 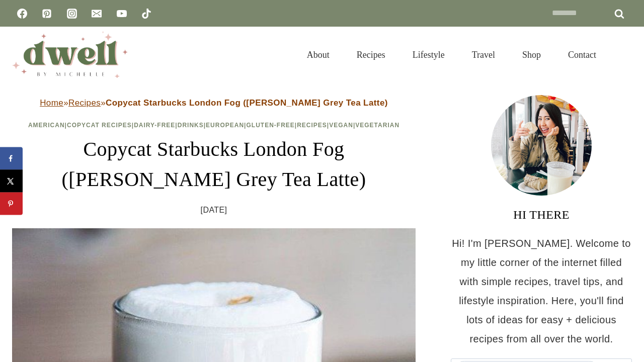 What do you see at coordinates (225, 125) in the screenshot?
I see `a: European` at bounding box center [225, 125].